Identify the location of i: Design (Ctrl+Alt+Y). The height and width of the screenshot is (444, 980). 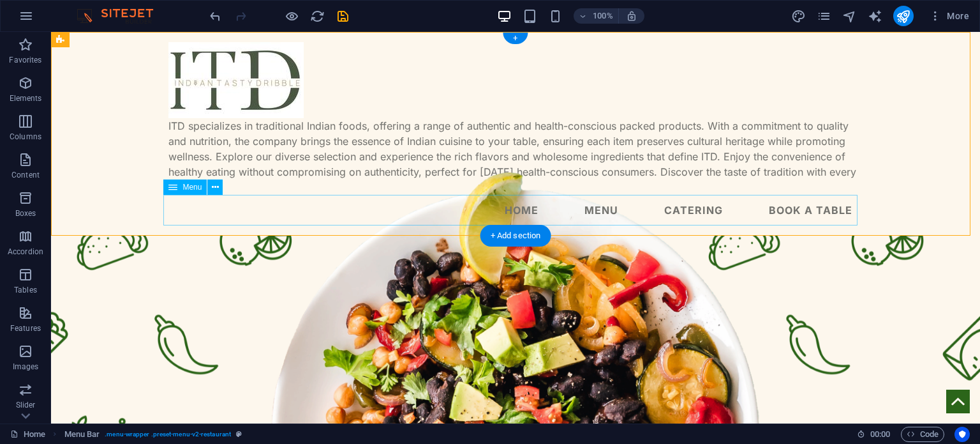
(798, 16).